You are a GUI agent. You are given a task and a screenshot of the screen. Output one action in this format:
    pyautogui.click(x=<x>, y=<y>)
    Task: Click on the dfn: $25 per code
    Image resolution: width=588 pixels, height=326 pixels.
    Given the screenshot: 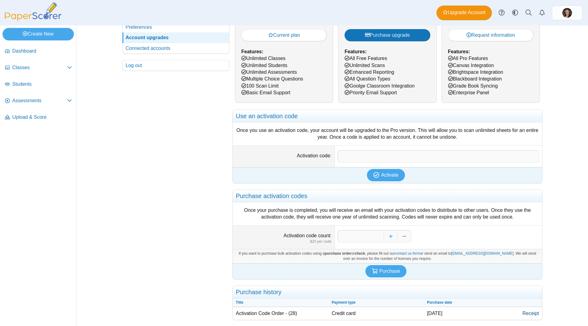 What is the action you would take?
    pyautogui.click(x=283, y=241)
    